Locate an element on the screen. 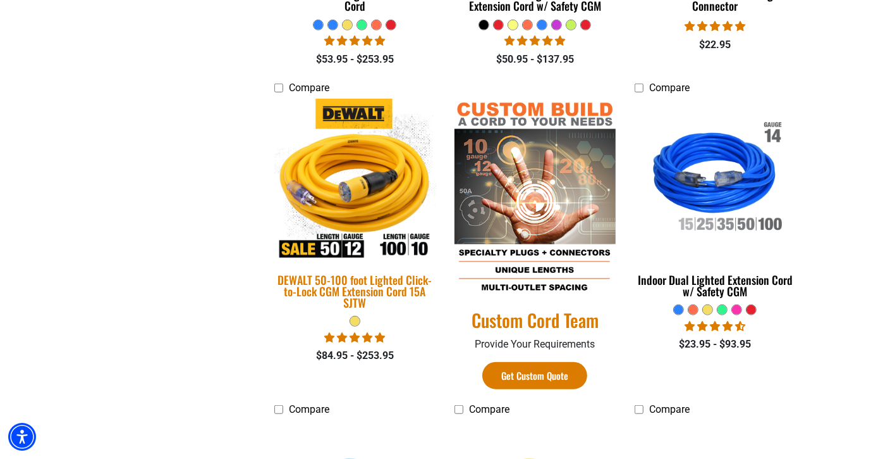 Image resolution: width=890 pixels, height=459 pixels. a: Indoor Dual Lighted Extension Cord w/ Safety CGM Indoor Dual Lighted Extension Cord w/ Safety CGM is located at coordinates (715, 202).